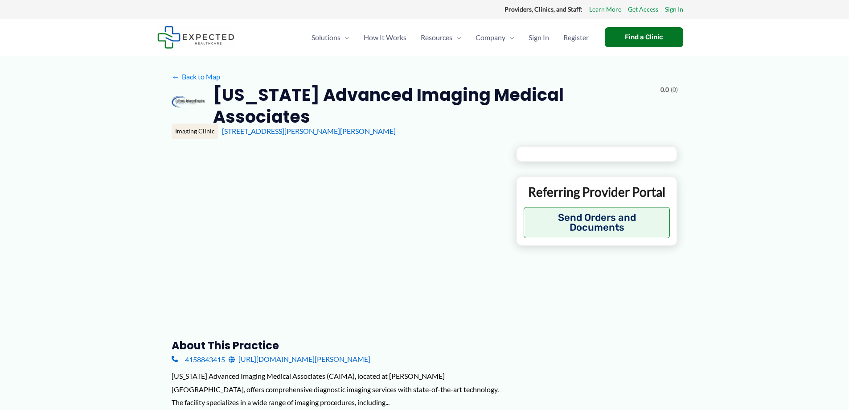 The height and width of the screenshot is (410, 849). Describe the element at coordinates (605, 9) in the screenshot. I see `a: Learn More` at that location.